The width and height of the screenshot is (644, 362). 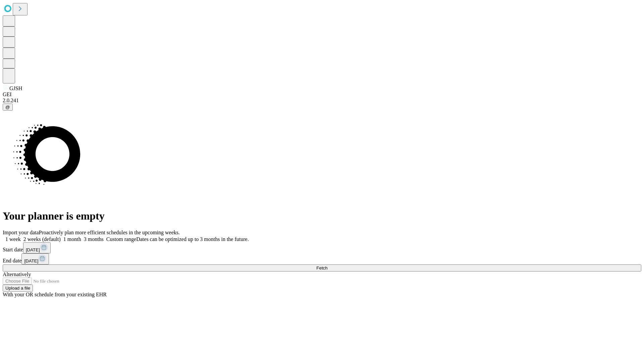 I want to click on span: Proactively plan more efficient schedules in the upcoming weeks., so click(x=110, y=232).